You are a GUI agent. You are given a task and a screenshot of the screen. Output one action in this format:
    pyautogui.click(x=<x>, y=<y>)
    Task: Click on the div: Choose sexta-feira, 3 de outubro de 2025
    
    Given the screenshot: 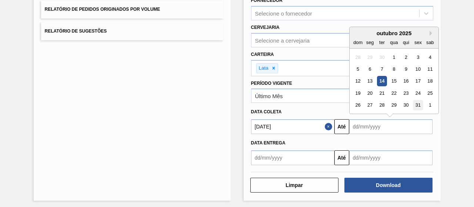 What is the action you would take?
    pyautogui.click(x=417, y=57)
    